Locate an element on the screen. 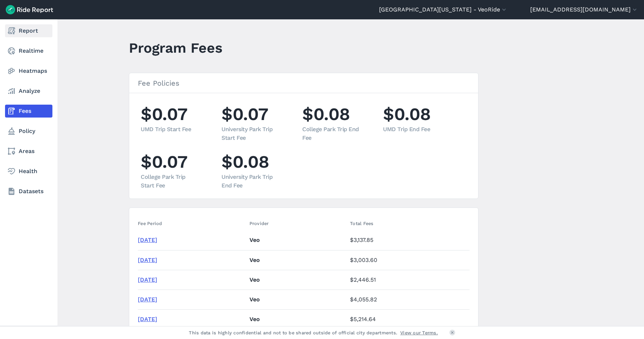 This screenshot has height=339, width=644. td: $4,055.82 is located at coordinates (408, 299).